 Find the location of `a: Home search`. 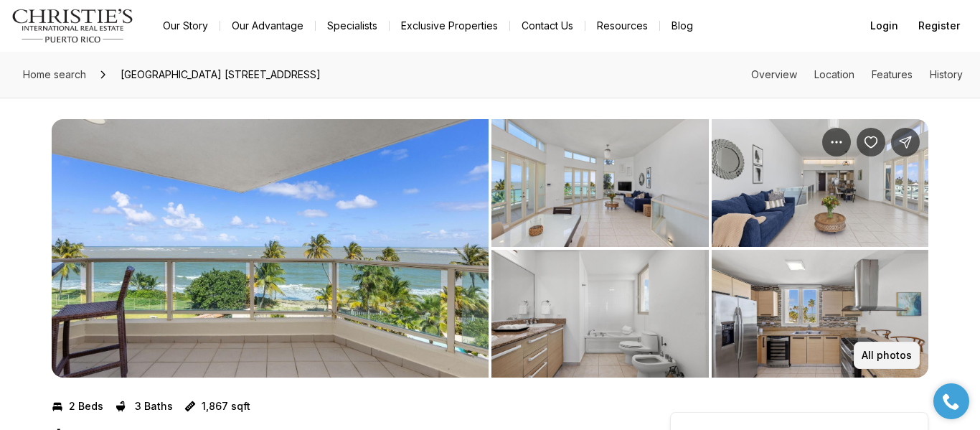

a: Home search is located at coordinates (54, 75).